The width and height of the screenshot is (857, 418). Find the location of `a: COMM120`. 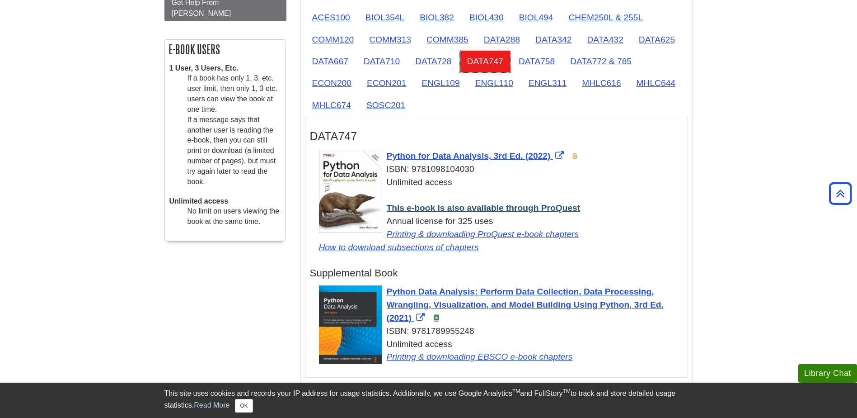

a: COMM120 is located at coordinates (333, 39).